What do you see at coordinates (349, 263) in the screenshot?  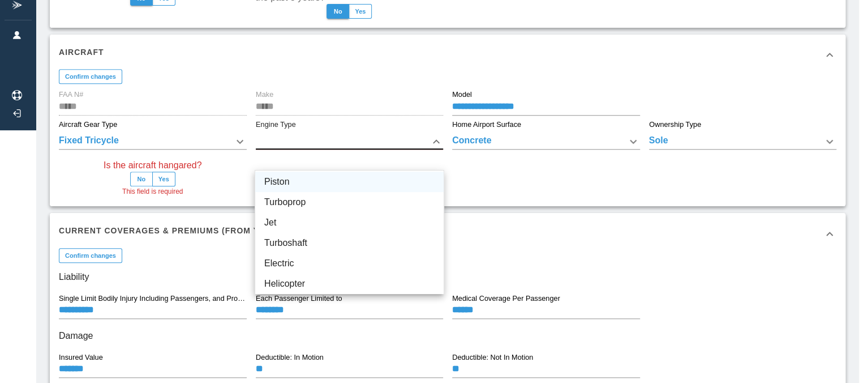 I see `li: Electric` at bounding box center [349, 263].